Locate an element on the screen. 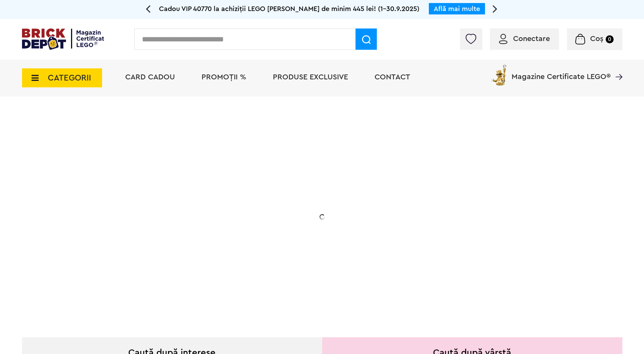 This screenshot has height=354, width=644. a: PROMOȚII % is located at coordinates (224, 77).